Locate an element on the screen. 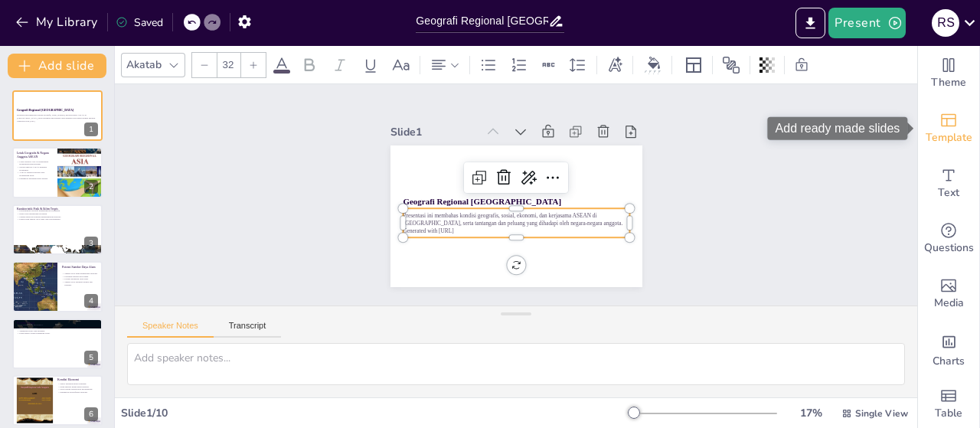  p: Keragaman etnis dan budaya. is located at coordinates (58, 325).